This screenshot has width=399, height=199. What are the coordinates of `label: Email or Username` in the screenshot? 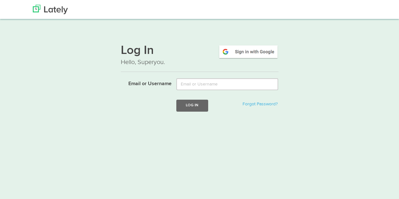 It's located at (144, 83).